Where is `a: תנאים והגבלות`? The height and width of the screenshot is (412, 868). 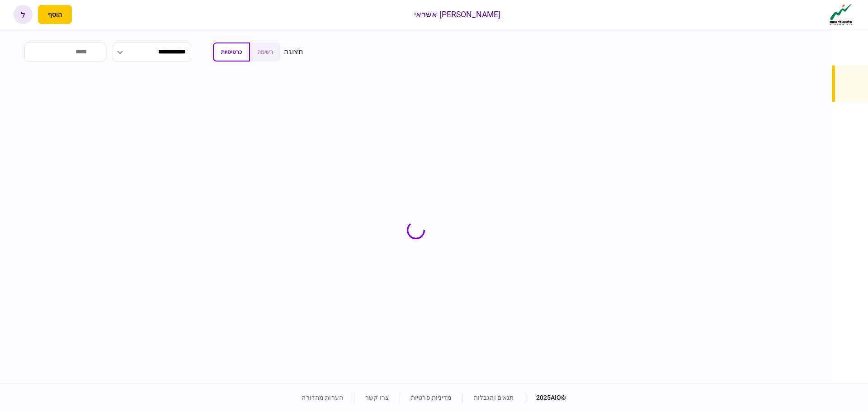 a: תנאים והגבלות is located at coordinates (494, 398).